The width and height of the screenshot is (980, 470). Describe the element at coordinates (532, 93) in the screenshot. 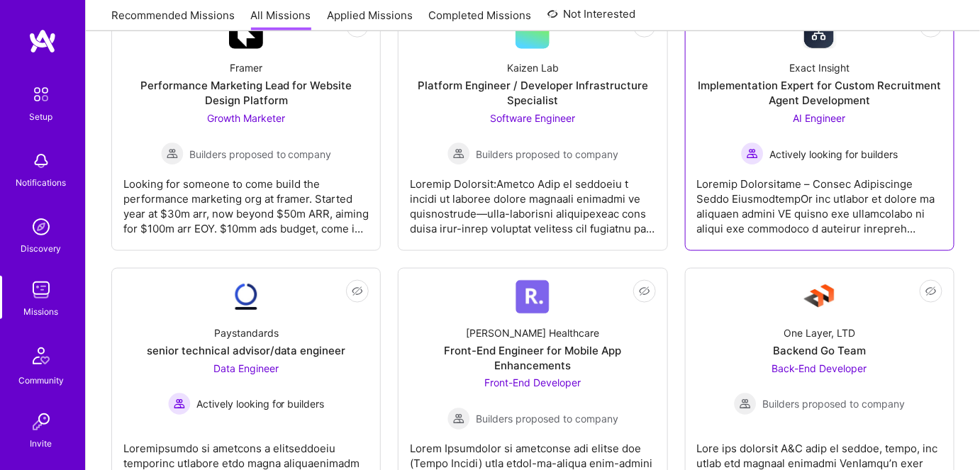

I see `div: Platform Engineer / Developer Infrastructure Specialist` at that location.